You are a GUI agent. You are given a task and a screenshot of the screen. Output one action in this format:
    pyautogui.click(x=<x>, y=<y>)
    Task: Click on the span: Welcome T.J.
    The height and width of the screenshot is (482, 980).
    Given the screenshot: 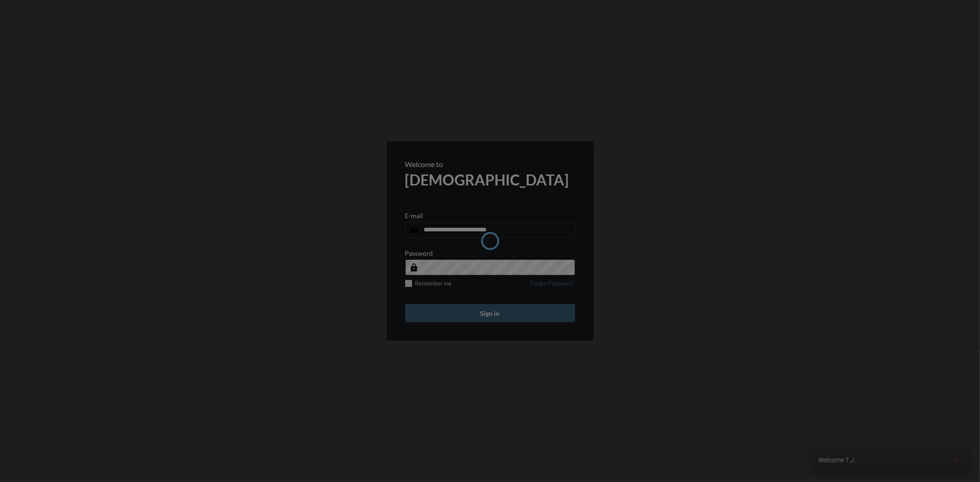 What is the action you would take?
    pyautogui.click(x=837, y=460)
    